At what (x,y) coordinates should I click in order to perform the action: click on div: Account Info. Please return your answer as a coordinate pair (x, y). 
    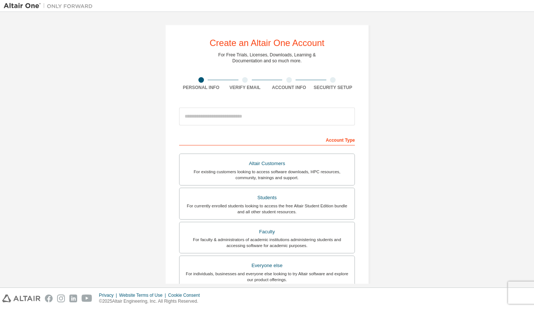
    Looking at the image, I should click on (289, 87).